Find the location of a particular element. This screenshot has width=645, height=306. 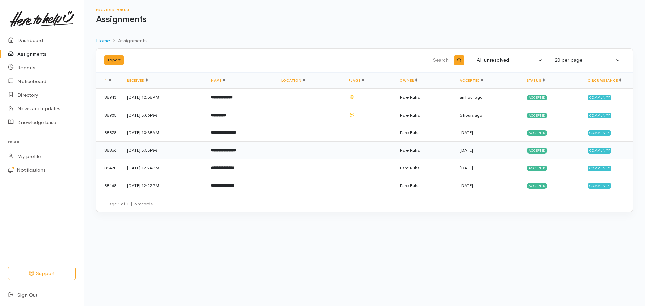

td: 88878 is located at coordinates (109, 133).